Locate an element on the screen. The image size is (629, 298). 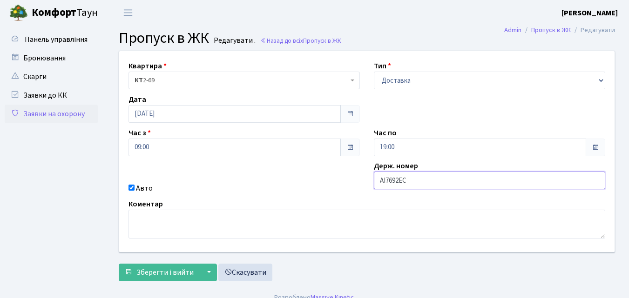
a: Заявки на охорону is located at coordinates (51, 114).